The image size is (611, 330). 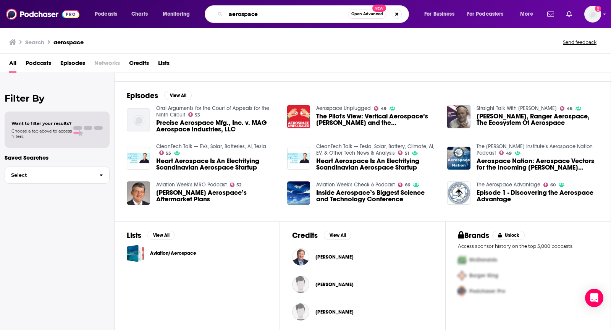 I want to click on a: Charts, so click(x=139, y=14).